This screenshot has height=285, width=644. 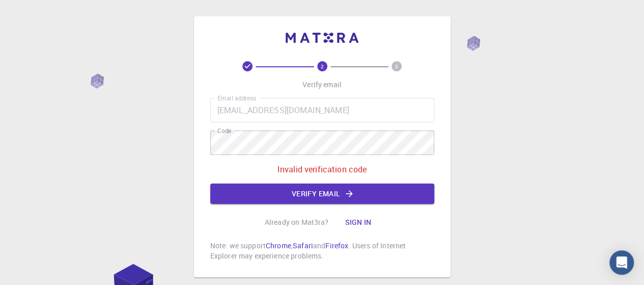 What do you see at coordinates (224, 130) in the screenshot?
I see `label: Code` at bounding box center [224, 130].